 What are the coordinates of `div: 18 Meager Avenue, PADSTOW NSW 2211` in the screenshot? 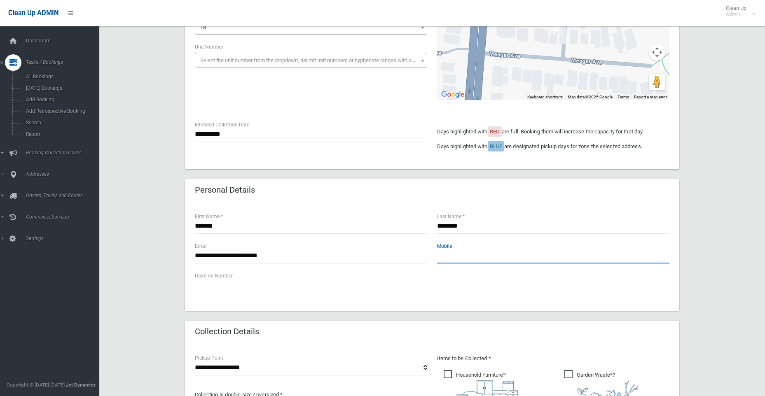 It's located at (558, 28).